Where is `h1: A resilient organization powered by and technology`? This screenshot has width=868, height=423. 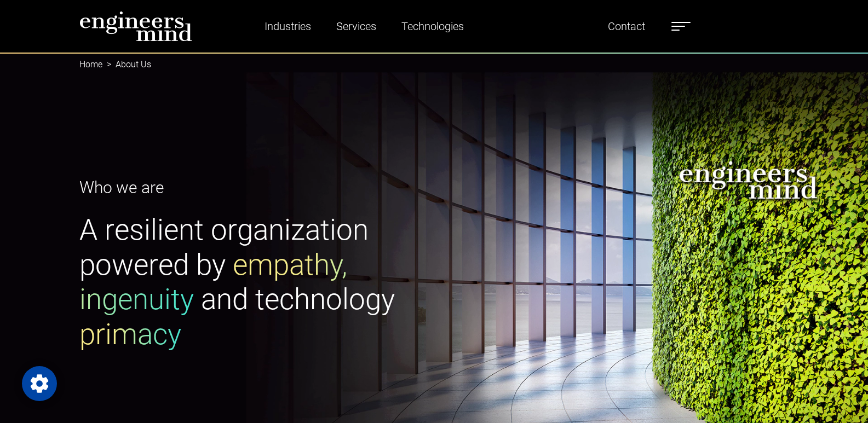
h1: A resilient organization powered by and technology is located at coordinates (254, 283).